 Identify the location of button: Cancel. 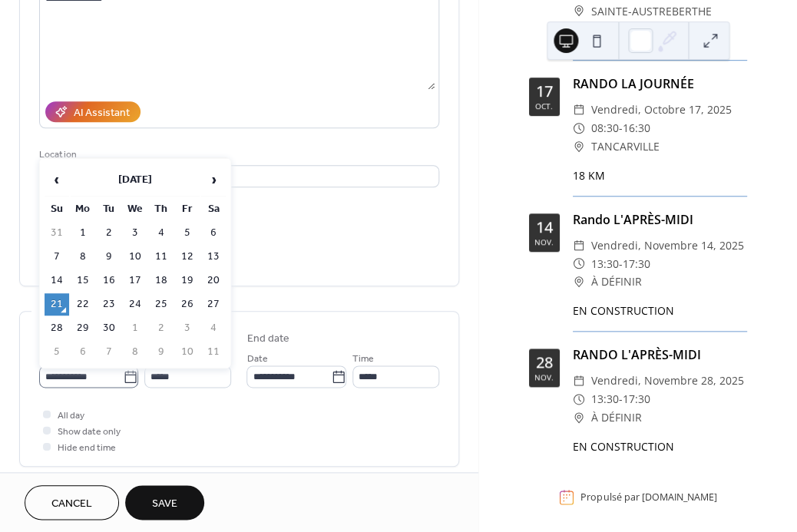
(71, 502).